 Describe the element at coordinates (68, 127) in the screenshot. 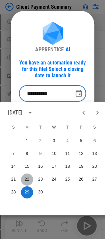

I see `span: Thursday` at that location.